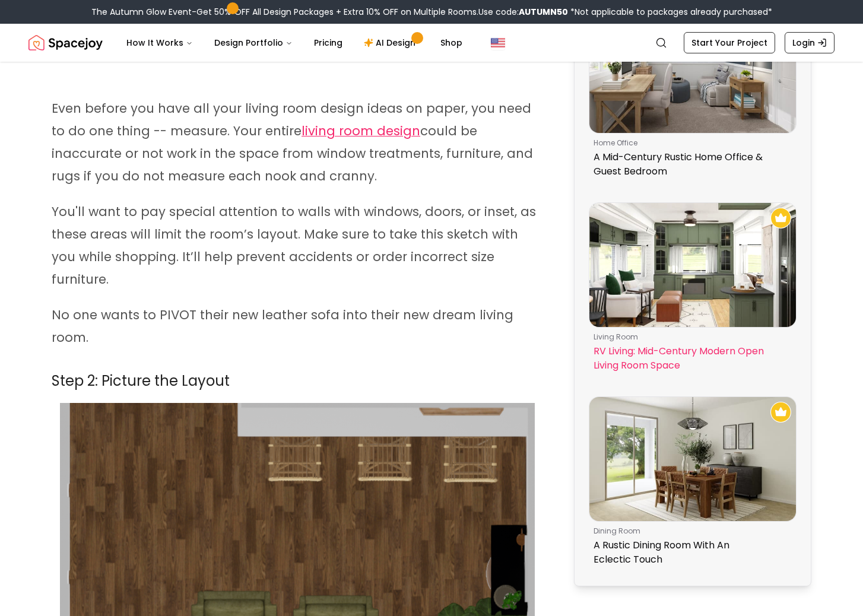 Image resolution: width=863 pixels, height=616 pixels. Describe the element at coordinates (670, 12) in the screenshot. I see `span: *Not applicable to packages already purchased*` at that location.